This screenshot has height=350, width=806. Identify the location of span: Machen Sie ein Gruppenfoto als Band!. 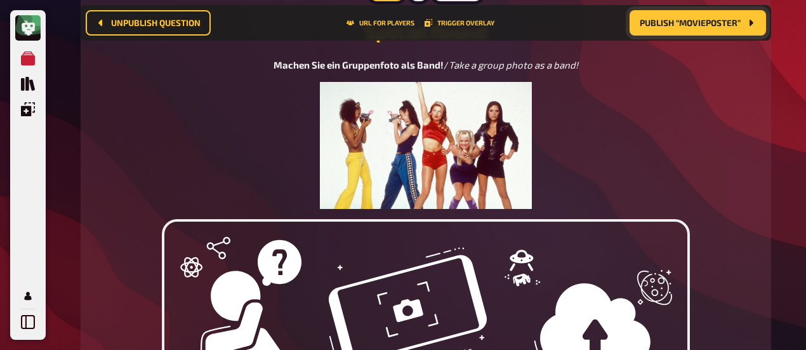
(358, 65).